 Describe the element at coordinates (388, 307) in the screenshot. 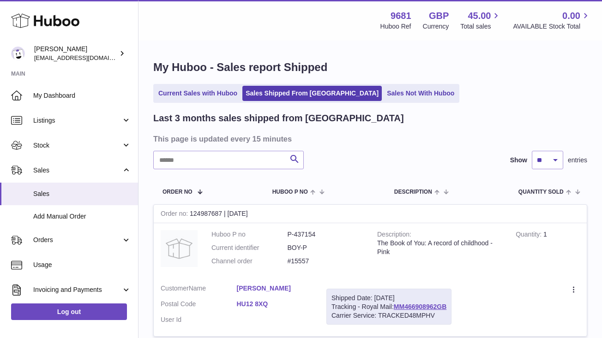

I see `div: Tracking - Royal Mail:` at that location.